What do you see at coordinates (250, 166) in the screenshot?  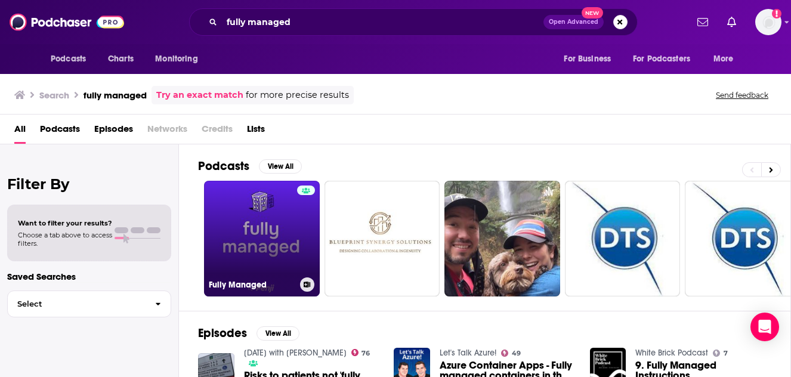 I see `a: PodcastsView All` at bounding box center [250, 166].